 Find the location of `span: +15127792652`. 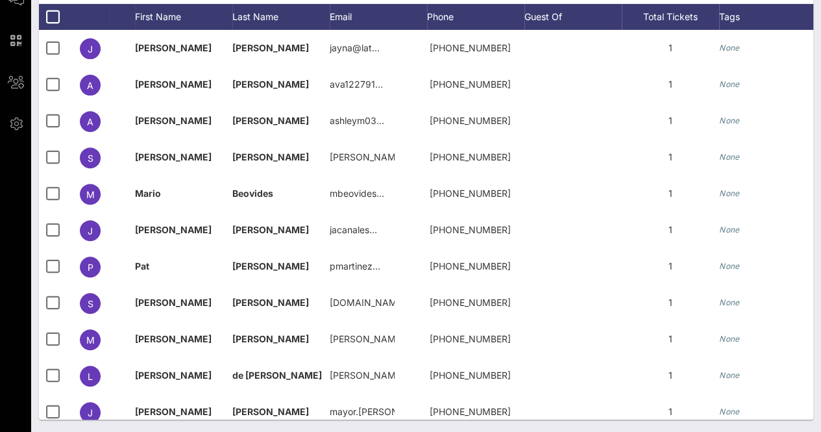

span: +15127792652 is located at coordinates (470, 84).